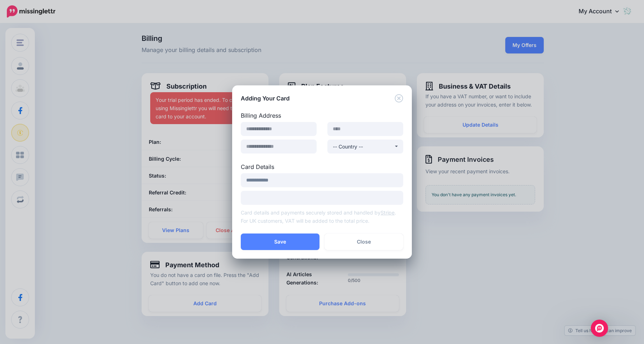 The width and height of the screenshot is (644, 344). What do you see at coordinates (363, 147) in the screenshot?
I see `div: -- Country --` at bounding box center [363, 147].